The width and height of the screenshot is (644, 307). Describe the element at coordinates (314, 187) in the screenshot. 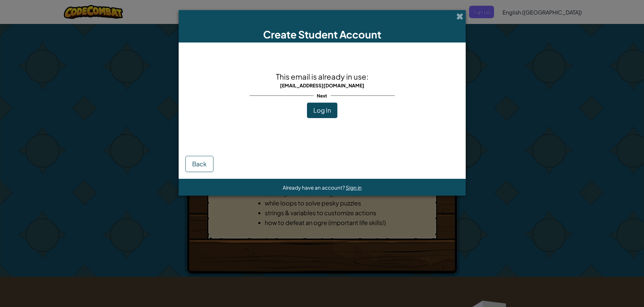

I see `span: Already have an account?` at that location.